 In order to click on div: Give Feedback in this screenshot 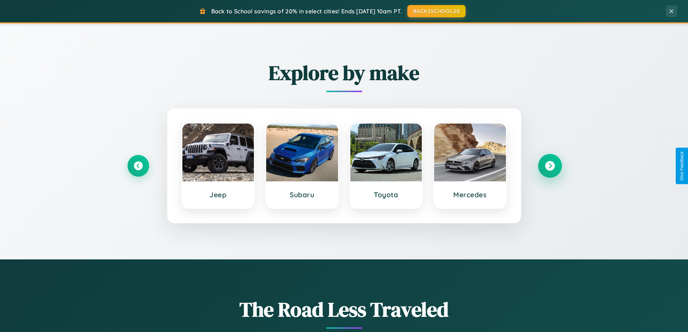, I will do `click(682, 166)`.